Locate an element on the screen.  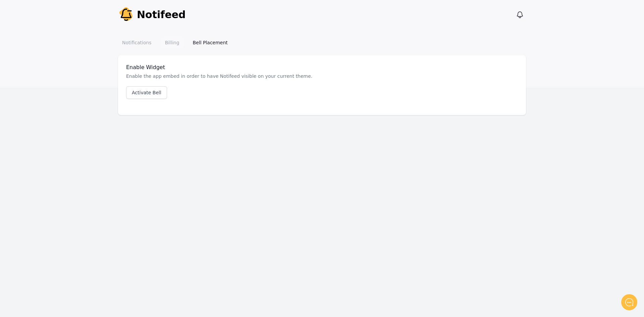
h2: Don't see Notifeed in your header? Let me know and I'll set it up! ✅ is located at coordinates (67, 60).